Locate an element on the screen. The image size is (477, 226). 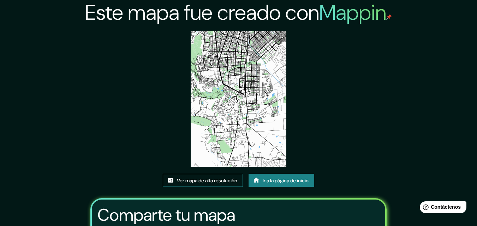
img: pin de mapeo is located at coordinates (389, 17).